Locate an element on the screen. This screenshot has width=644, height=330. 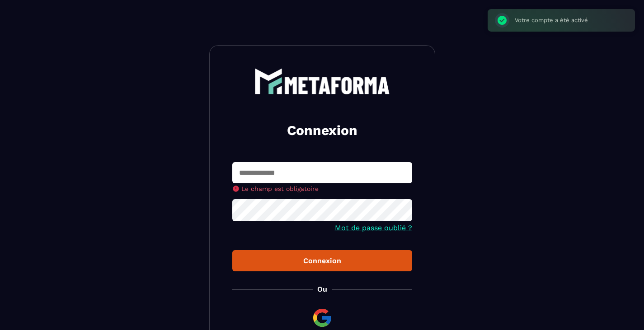
span: Le champ est obligatoire is located at coordinates (280, 189).